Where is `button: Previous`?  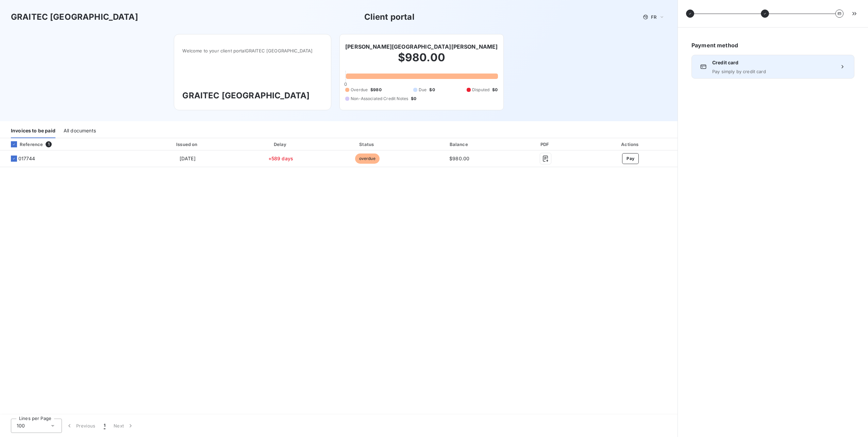
button: Previous is located at coordinates (81, 426).